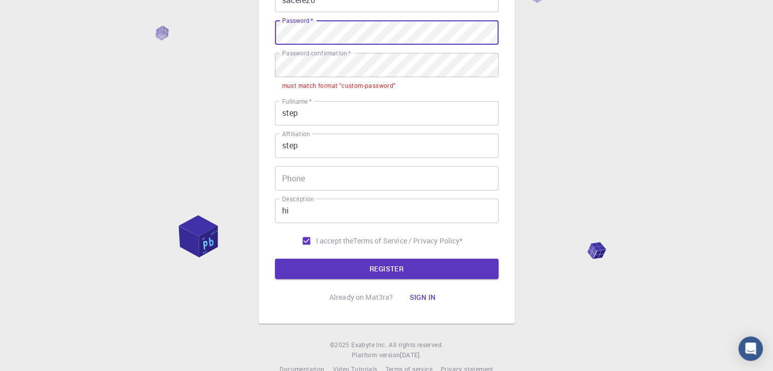 The image size is (773, 371). What do you see at coordinates (298, 199) in the screenshot?
I see `label: Description` at bounding box center [298, 199].